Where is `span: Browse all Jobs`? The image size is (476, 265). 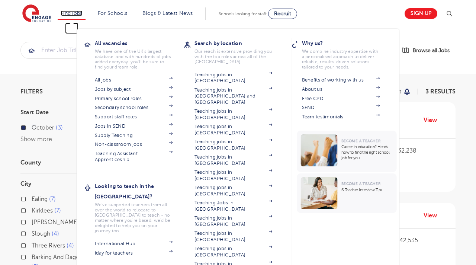
span: Browse all Jobs is located at coordinates (431, 50).